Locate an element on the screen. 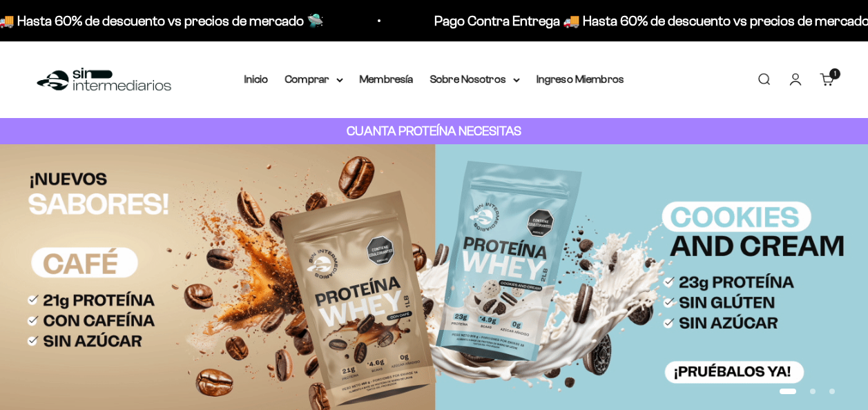  span: 1 is located at coordinates (835, 74).